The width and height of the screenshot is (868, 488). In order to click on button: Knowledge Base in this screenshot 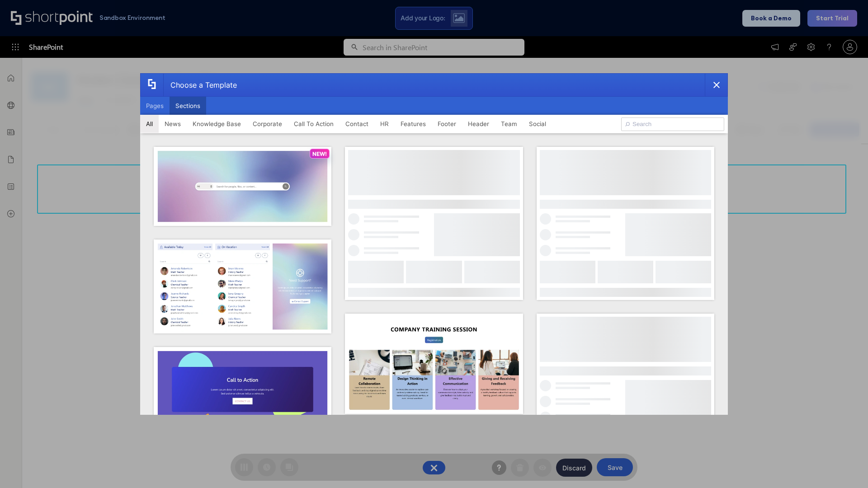, I will do `click(217, 124)`.